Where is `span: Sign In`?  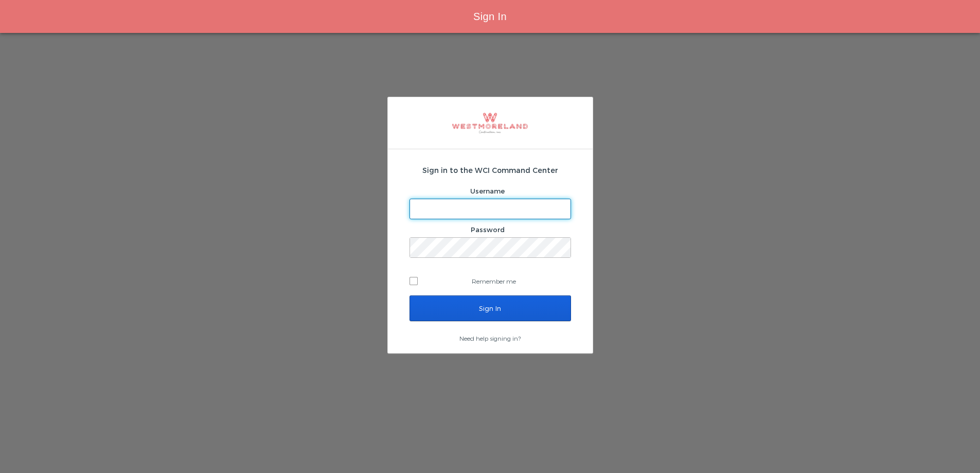 span: Sign In is located at coordinates (490, 17).